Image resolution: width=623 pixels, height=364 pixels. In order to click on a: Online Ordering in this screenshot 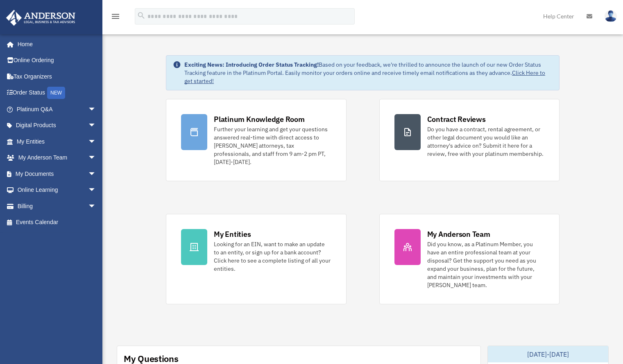, I will do `click(57, 61)`.